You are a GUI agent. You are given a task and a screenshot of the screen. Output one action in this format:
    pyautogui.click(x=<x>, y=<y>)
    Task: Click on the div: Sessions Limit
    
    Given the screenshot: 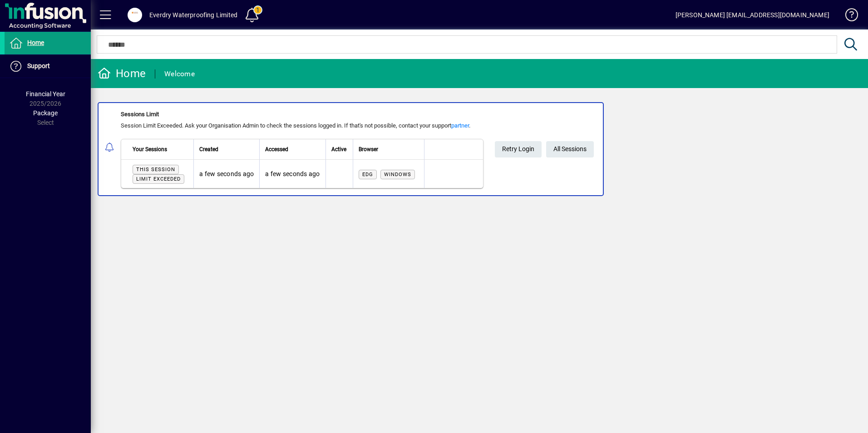 What is the action you would take?
    pyautogui.click(x=302, y=114)
    